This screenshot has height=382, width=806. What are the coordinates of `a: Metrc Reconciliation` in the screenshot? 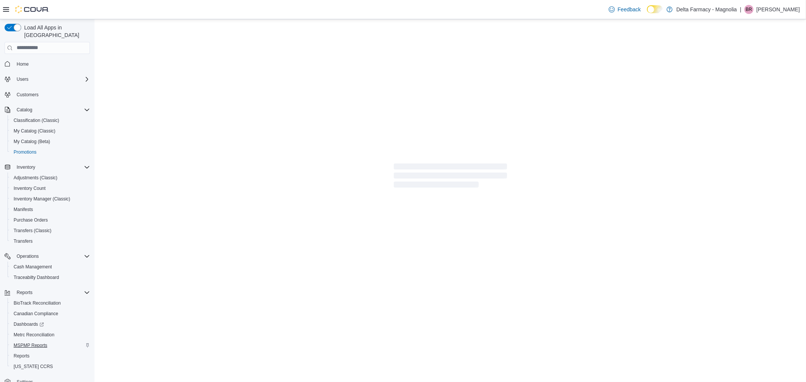 It's located at (34, 335).